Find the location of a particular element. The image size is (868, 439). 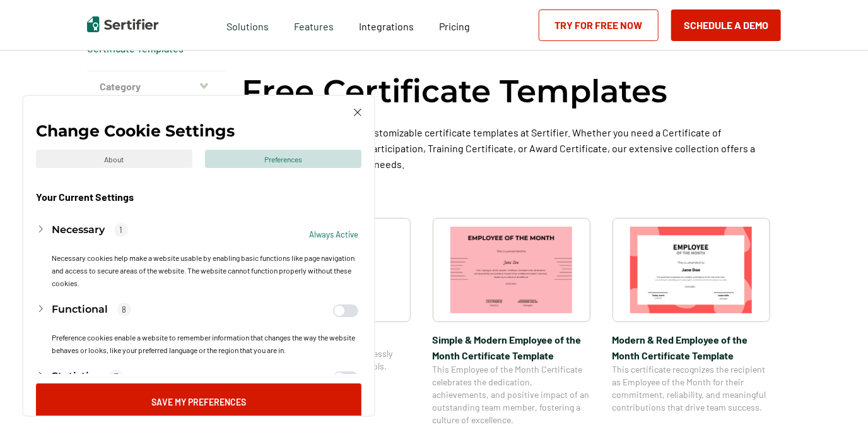

span: This certificate recognizes the recipient as Employee of the Month for their commitment, reliabil... is located at coordinates (691, 388).